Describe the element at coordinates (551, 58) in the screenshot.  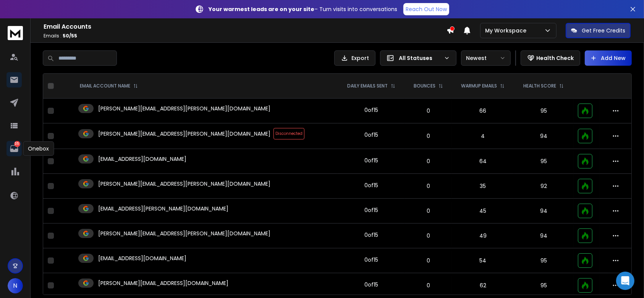
I see `button: Health Check` at that location.